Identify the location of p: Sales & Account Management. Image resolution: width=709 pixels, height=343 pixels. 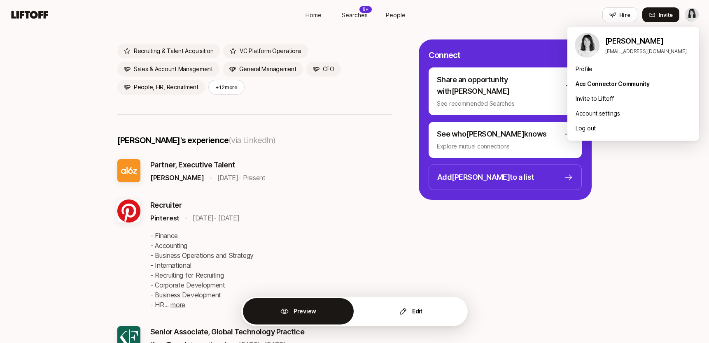
(173, 69).